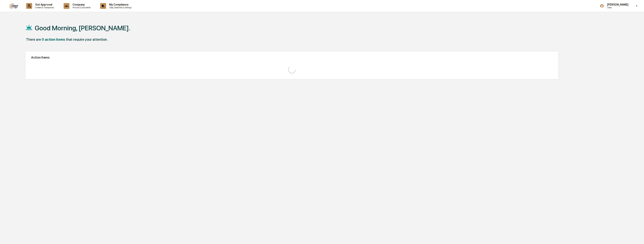  What do you see at coordinates (14, 6) in the screenshot?
I see `img: logo` at bounding box center [14, 6].